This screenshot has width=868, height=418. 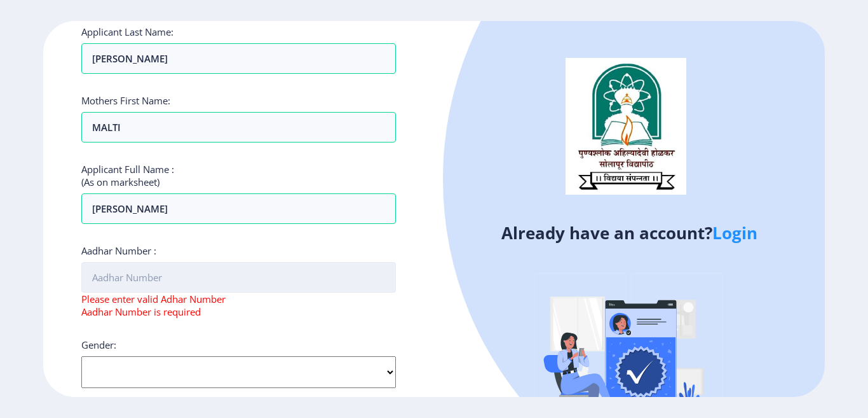 I want to click on img: logo, so click(x=626, y=126).